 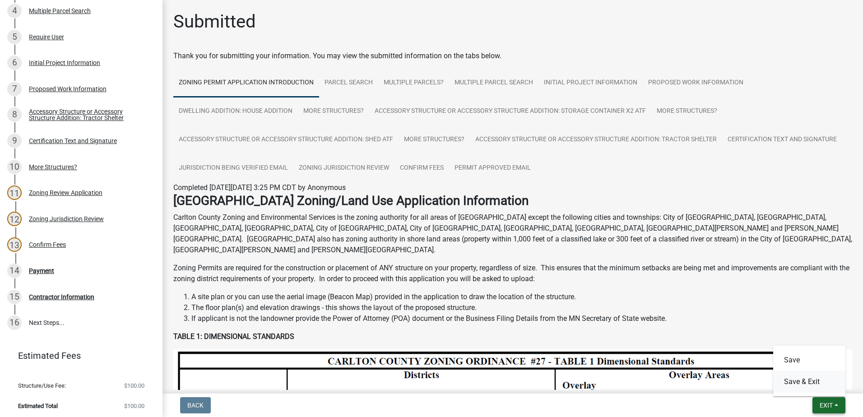 What do you see at coordinates (88, 115) in the screenshot?
I see `div: Accessory Structure or Accessory Structure Addition: Tractor Shelter` at bounding box center [88, 115].